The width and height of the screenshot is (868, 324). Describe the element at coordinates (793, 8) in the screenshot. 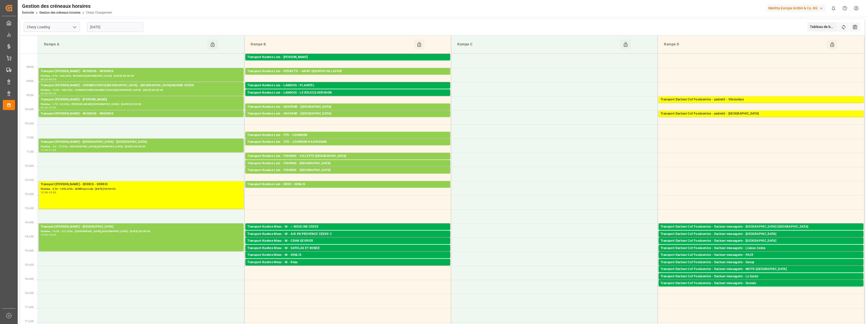

I see `font: Melitta Europa GmbH & Co. KG` at that location.